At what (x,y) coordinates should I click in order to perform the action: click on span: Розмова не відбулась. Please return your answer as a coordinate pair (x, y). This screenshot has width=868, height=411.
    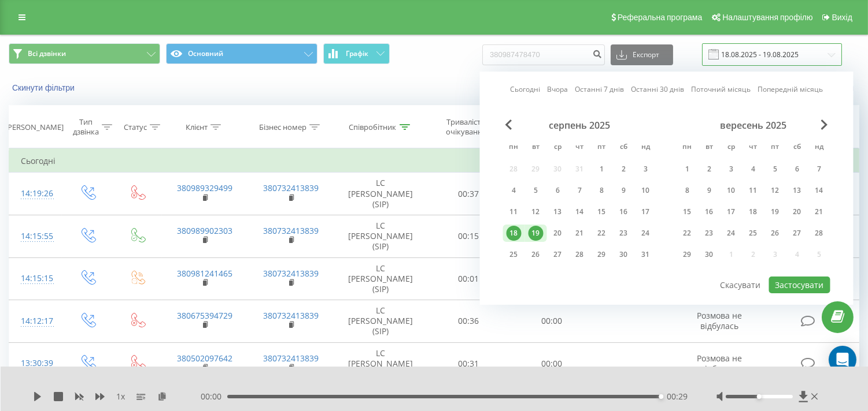
    Looking at the image, I should click on (719, 363).